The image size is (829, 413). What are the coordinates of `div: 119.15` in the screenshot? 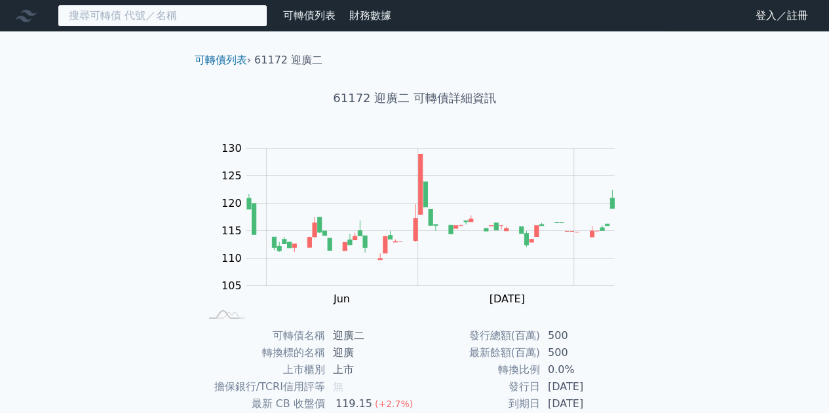 It's located at (354, 404).